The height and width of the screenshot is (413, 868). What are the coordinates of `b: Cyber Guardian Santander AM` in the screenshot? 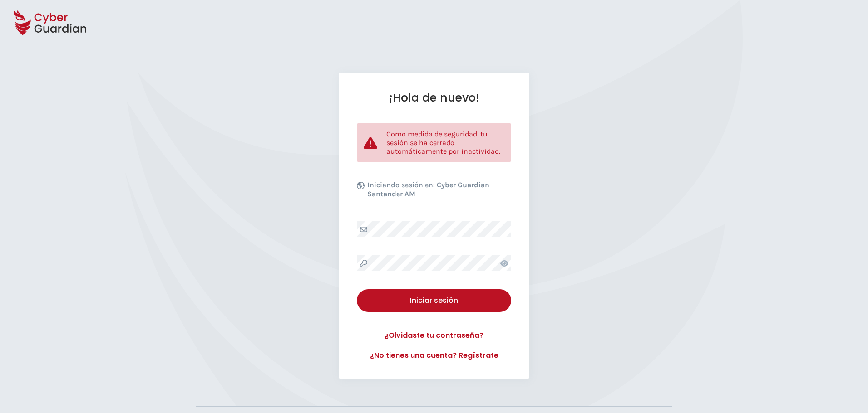 It's located at (428, 189).